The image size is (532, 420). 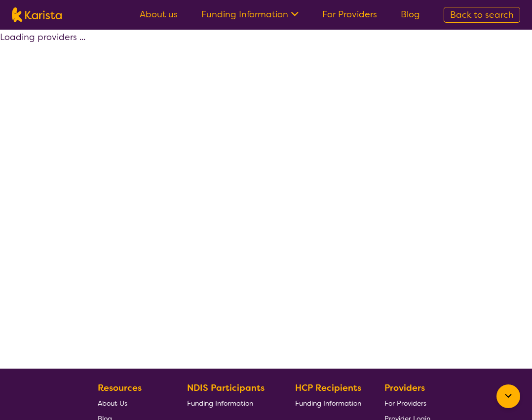 What do you see at coordinates (131, 403) in the screenshot?
I see `a: About Us` at bounding box center [131, 403].